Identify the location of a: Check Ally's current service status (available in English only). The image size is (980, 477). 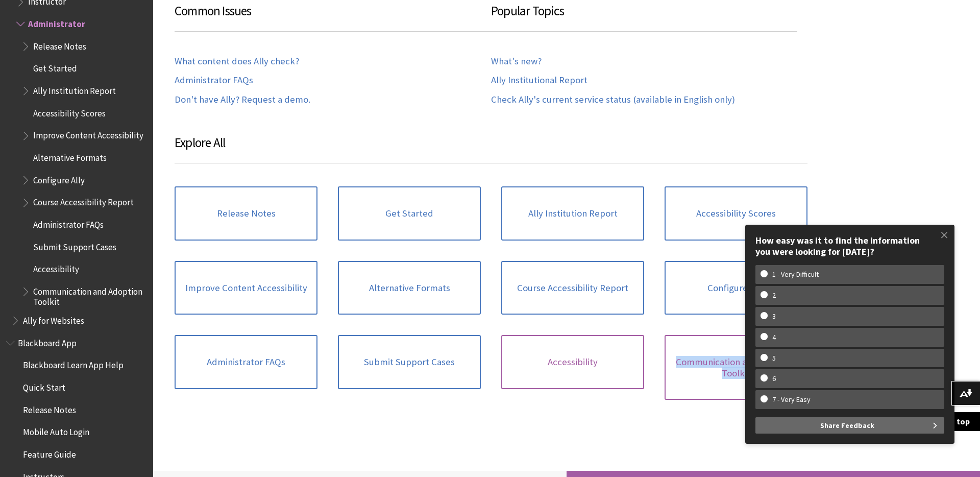
(613, 100).